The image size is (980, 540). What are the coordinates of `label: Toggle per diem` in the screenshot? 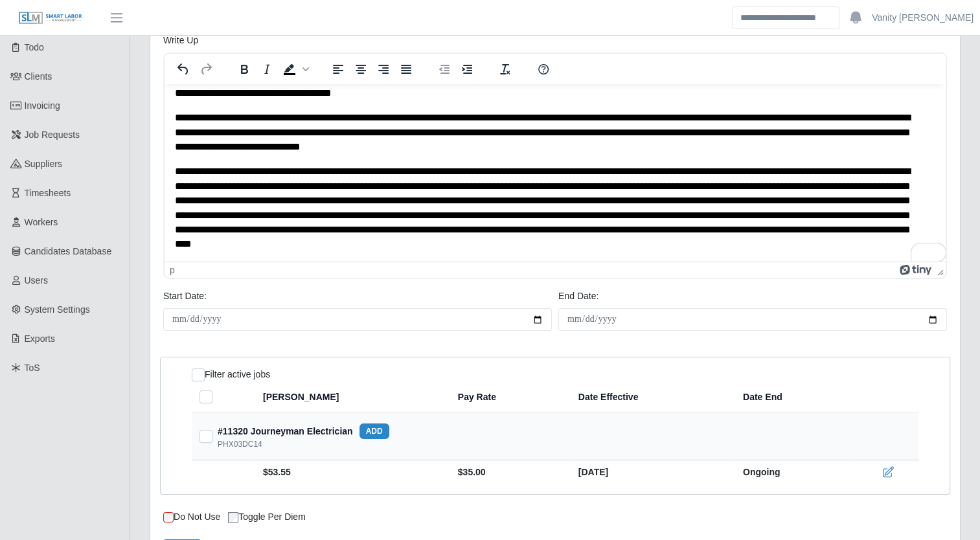 It's located at (267, 517).